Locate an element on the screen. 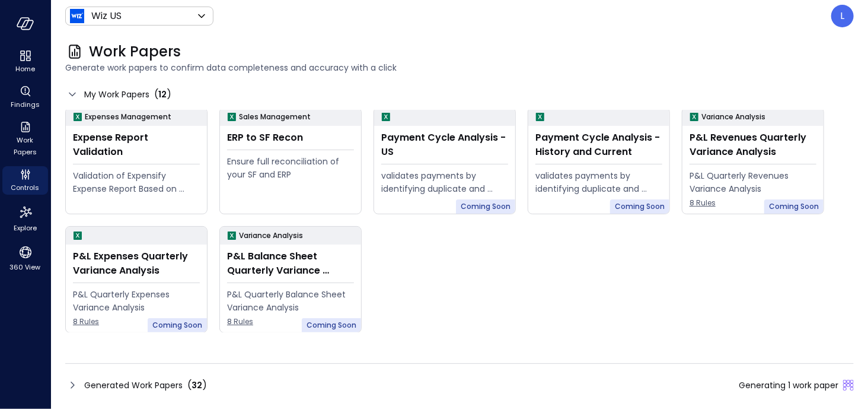 This screenshot has height=409, width=868. div: P&L Quarterly Expenses Variance Analysis is located at coordinates (136, 301).